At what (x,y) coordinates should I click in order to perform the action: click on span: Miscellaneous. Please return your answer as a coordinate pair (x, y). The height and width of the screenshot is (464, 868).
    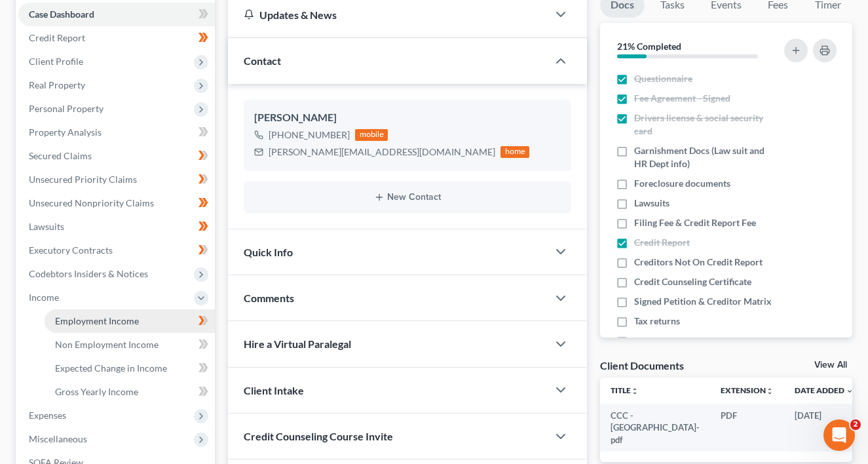
    Looking at the image, I should click on (58, 438).